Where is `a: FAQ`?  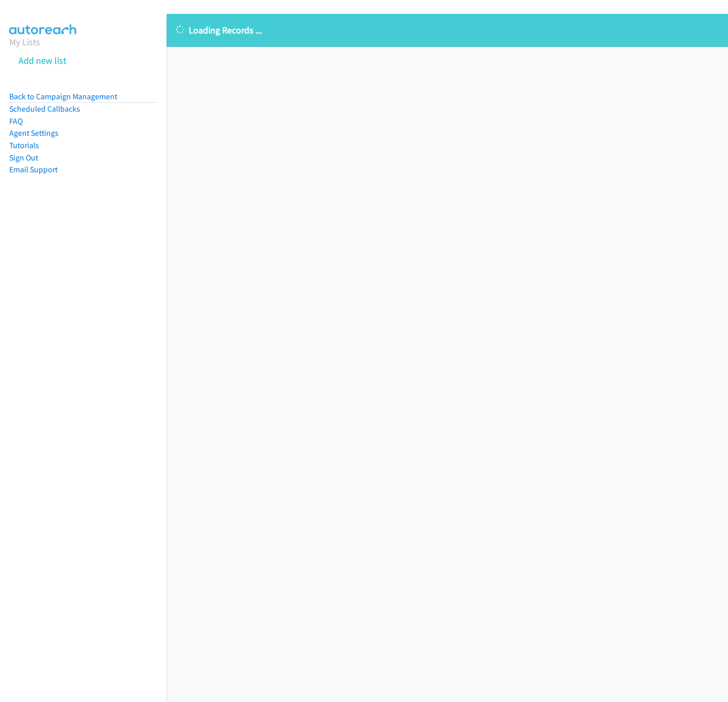
a: FAQ is located at coordinates (16, 121).